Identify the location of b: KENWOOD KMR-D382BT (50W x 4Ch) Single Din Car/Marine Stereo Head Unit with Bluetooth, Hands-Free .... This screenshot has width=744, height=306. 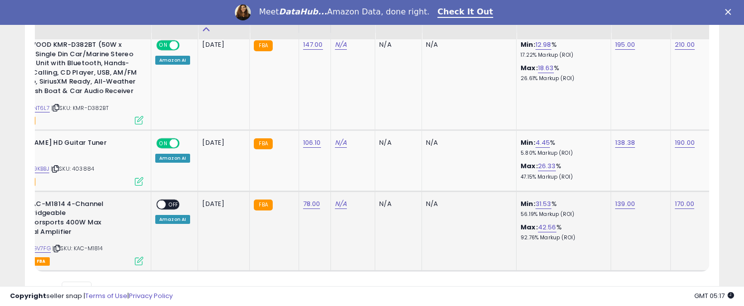
(77, 69).